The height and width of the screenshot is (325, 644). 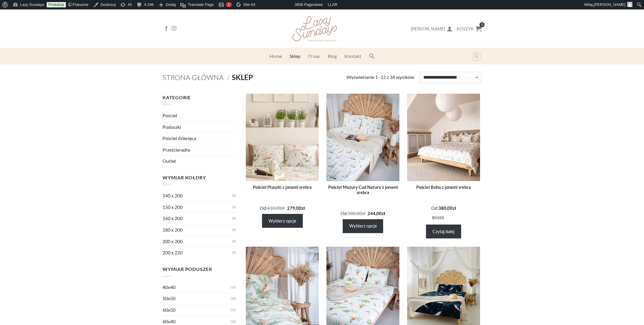 What do you see at coordinates (372, 56) in the screenshot?
I see `a: Search Icon Link` at bounding box center [372, 56].